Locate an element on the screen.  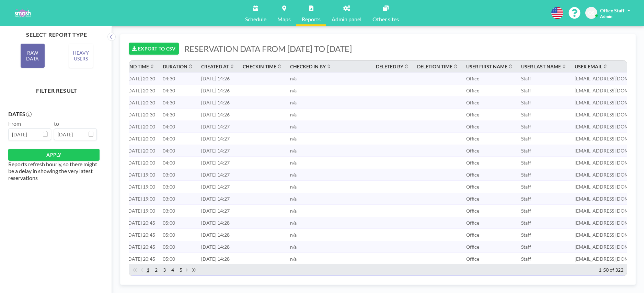
div: HEAVY USERS is located at coordinates (81, 56).